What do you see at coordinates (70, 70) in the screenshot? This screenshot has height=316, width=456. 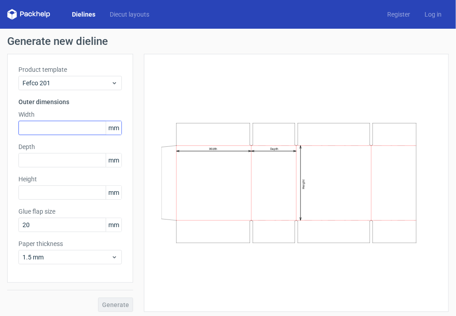 I see `label: Product template` at bounding box center [70, 70].